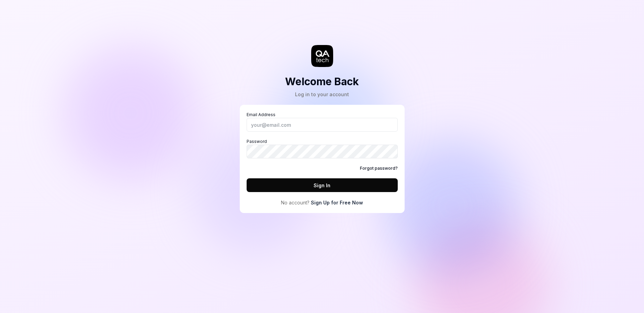 Image resolution: width=644 pixels, height=313 pixels. Describe the element at coordinates (322, 125) in the screenshot. I see `input: Email Address` at that location.